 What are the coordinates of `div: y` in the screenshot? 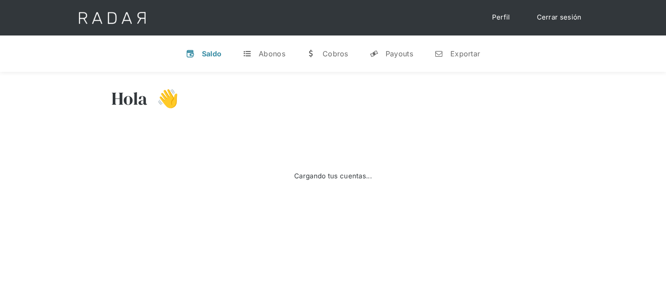 It's located at (374, 54).